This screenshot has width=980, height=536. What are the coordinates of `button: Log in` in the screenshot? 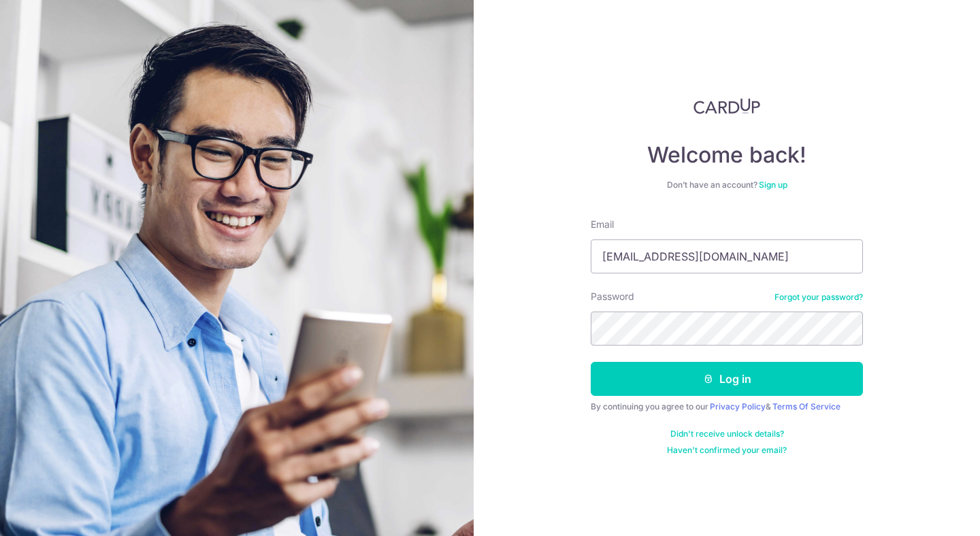 It's located at (727, 379).